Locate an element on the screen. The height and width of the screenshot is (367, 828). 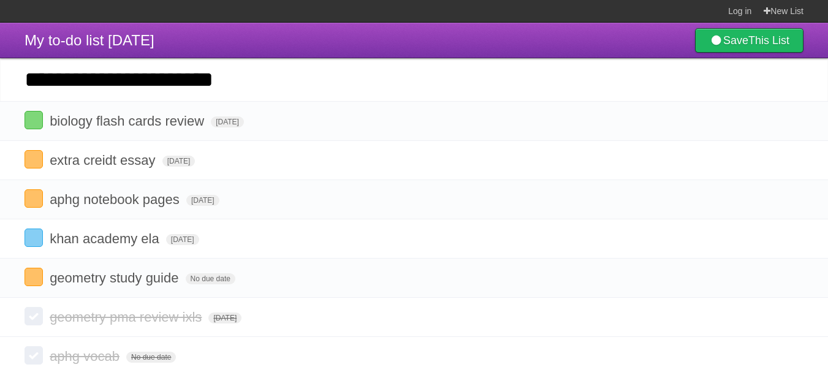
span: geometry pma review ixls is located at coordinates (127, 317).